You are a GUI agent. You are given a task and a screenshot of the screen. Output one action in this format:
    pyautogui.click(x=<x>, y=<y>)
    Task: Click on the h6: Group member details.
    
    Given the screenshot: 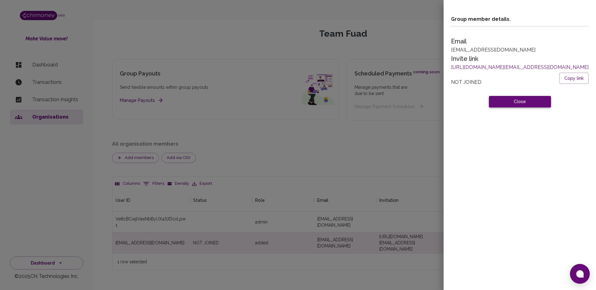 What is the action you would take?
    pyautogui.click(x=519, y=20)
    